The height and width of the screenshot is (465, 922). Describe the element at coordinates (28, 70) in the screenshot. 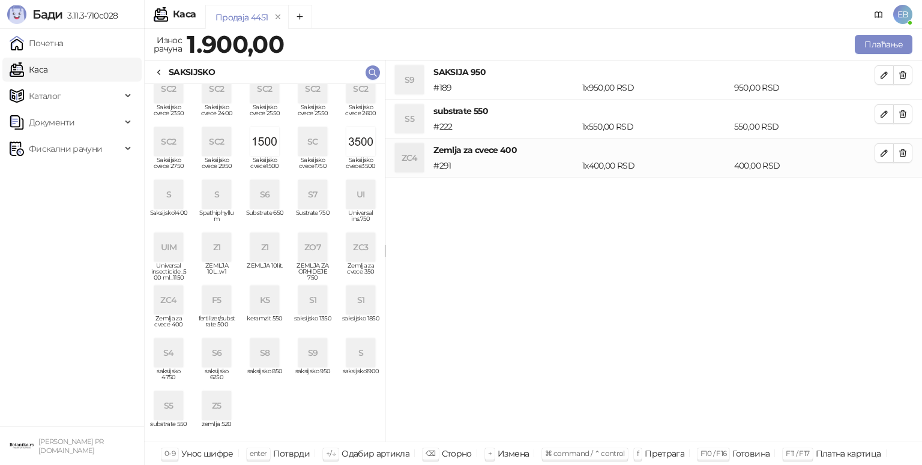

I see `a: Каса` at that location.